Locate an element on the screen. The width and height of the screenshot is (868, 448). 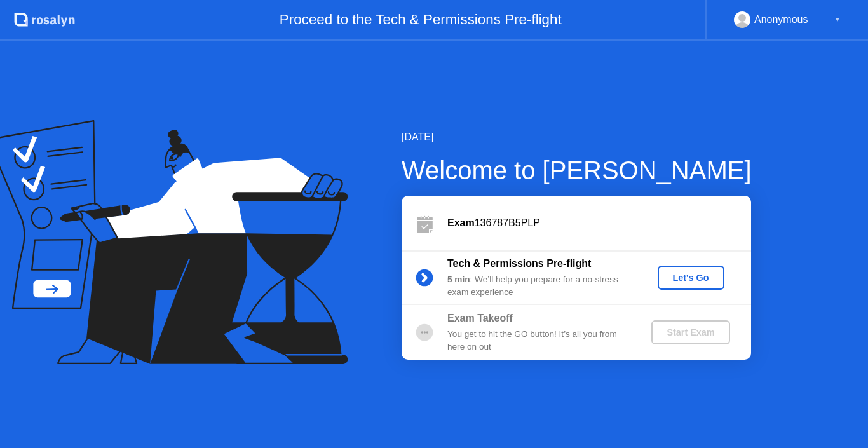
button: Let's Go is located at coordinates (691, 278).